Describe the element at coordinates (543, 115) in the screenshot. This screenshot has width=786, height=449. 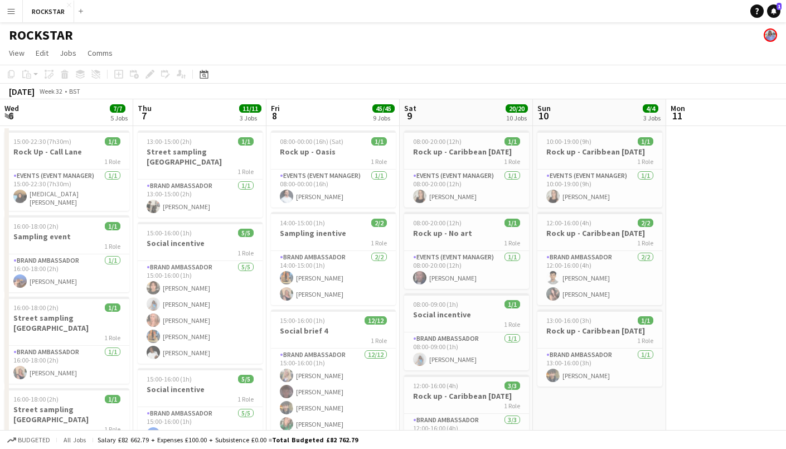
I see `span: 10` at that location.